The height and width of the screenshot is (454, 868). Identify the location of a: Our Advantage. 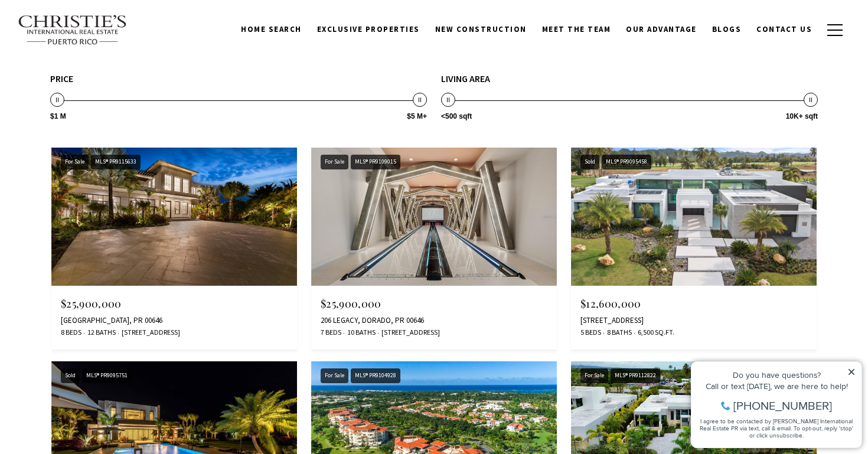
(661, 30).